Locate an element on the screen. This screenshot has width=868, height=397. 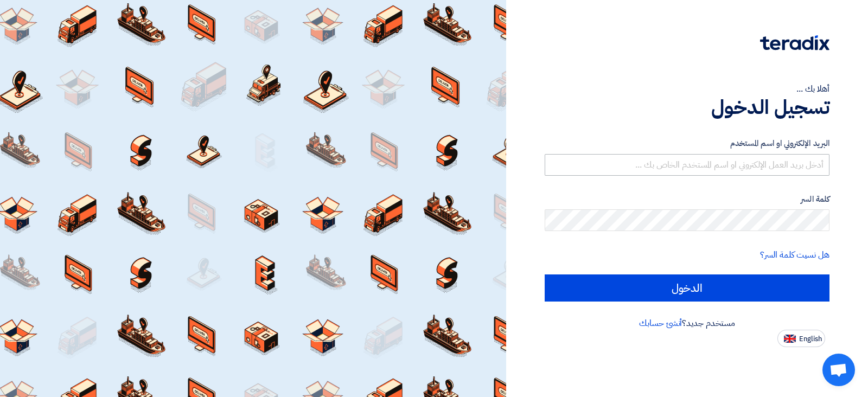
a: Open chat is located at coordinates (839, 370).